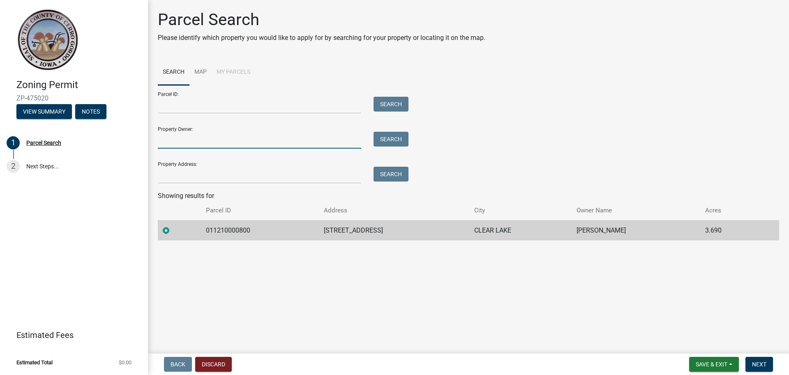 This screenshot has height=375, width=789. Describe the element at coordinates (125, 362) in the screenshot. I see `span: $0.00` at that location.